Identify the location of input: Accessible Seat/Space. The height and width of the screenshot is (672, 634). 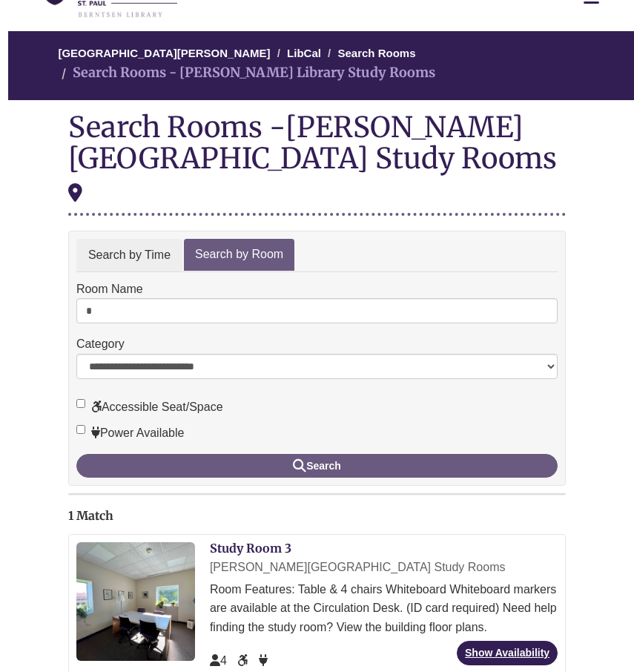
(81, 404).